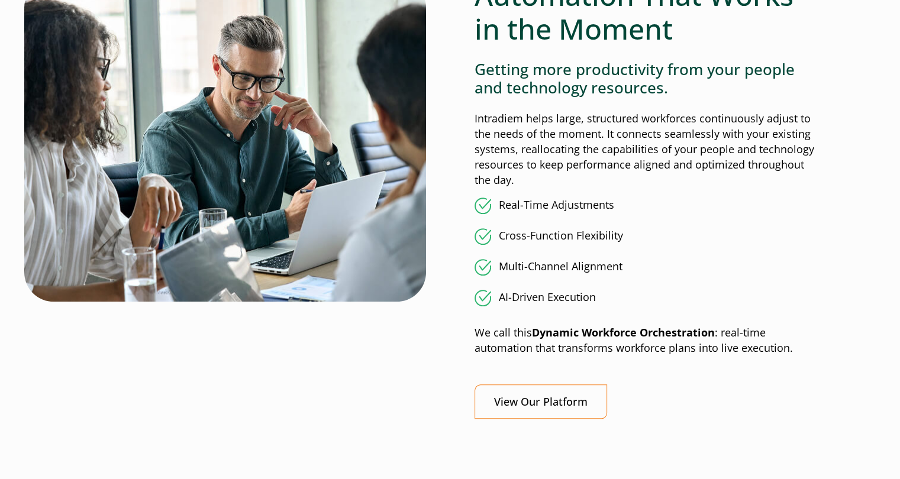  What do you see at coordinates (644, 298) in the screenshot?
I see `li: AI-Driven Execution` at bounding box center [644, 298].